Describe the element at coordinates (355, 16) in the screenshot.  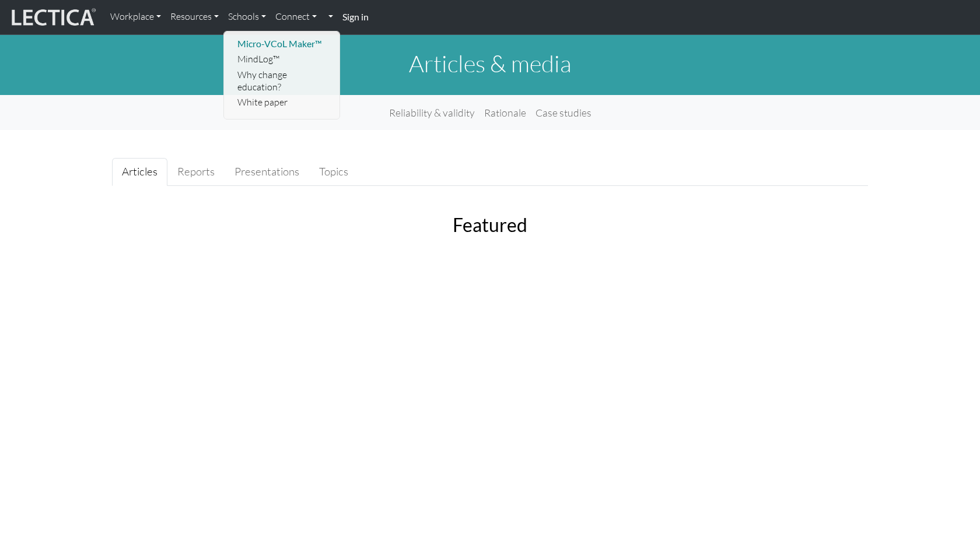
I see `strong: Sign in` at that location.